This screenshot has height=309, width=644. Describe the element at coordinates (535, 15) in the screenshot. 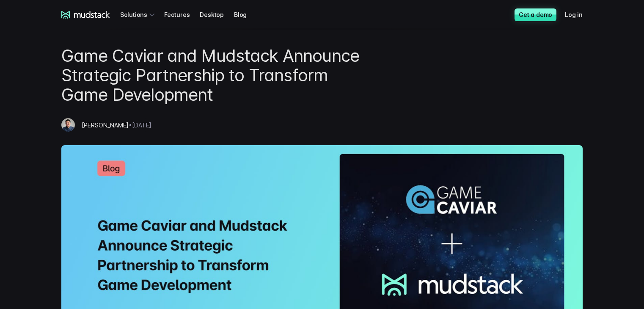

I see `a: Get a demo` at that location.